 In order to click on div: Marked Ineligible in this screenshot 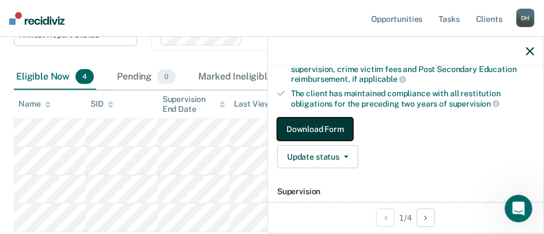, I will do `click(248, 77)`.